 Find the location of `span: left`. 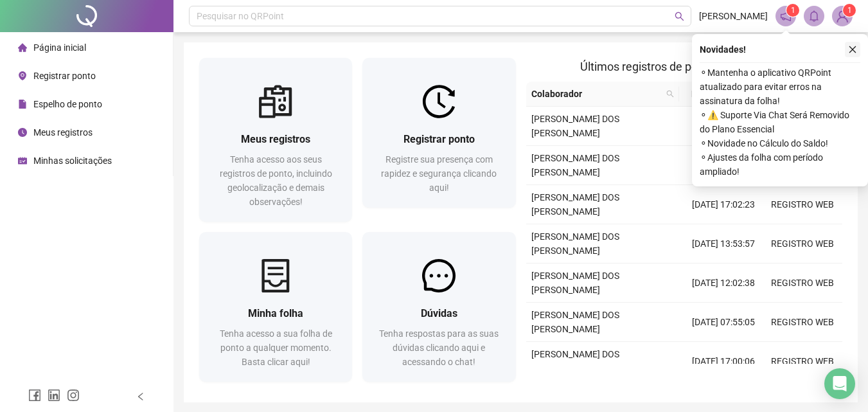

span: left is located at coordinates (141, 397).